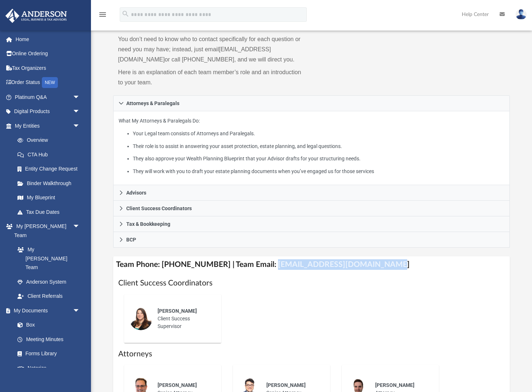  Describe the element at coordinates (148, 224) in the screenshot. I see `span: Tax & Bookkeeping` at that location.